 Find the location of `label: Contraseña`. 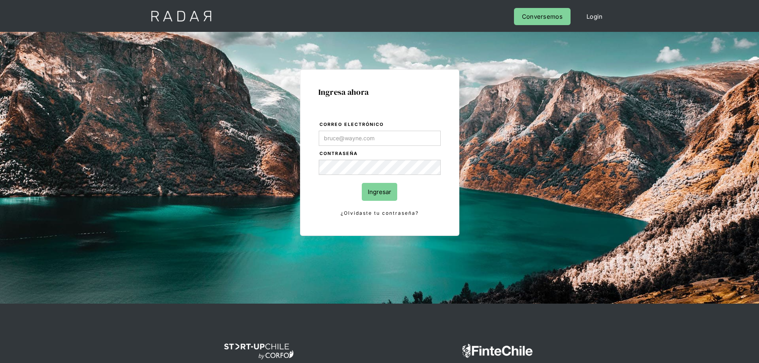

label: Contraseña is located at coordinates (380, 154).